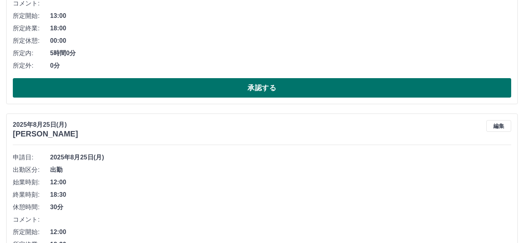 The width and height of the screenshot is (524, 243). I want to click on span: 所定終業:, so click(31, 28).